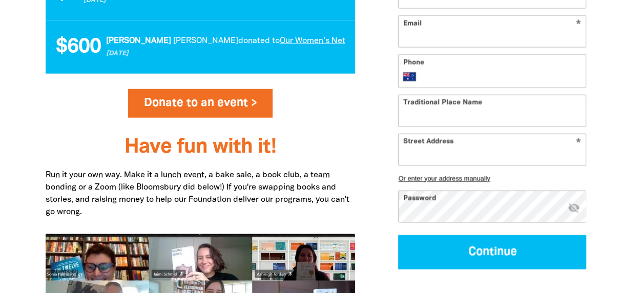 The image size is (644, 293). Describe the element at coordinates (201, 47) in the screenshot. I see `div: Donation stream` at that location.